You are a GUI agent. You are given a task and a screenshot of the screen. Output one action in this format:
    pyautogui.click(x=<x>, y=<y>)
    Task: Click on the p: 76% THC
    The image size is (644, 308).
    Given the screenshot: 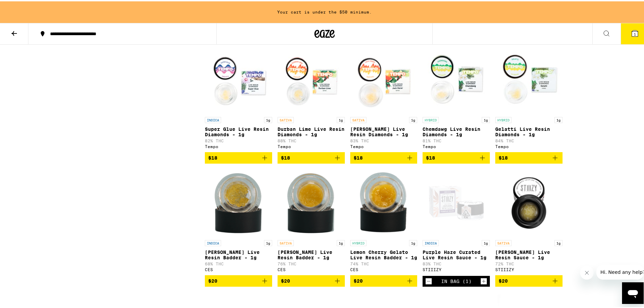 What is the action you would take?
    pyautogui.click(x=311, y=262)
    